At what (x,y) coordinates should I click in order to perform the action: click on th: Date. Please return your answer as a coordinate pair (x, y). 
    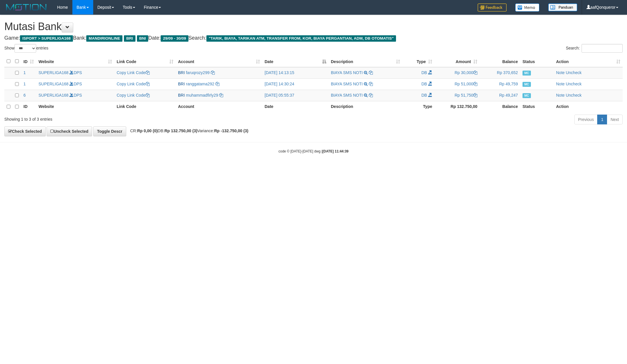
    Looking at the image, I should click on (295, 106).